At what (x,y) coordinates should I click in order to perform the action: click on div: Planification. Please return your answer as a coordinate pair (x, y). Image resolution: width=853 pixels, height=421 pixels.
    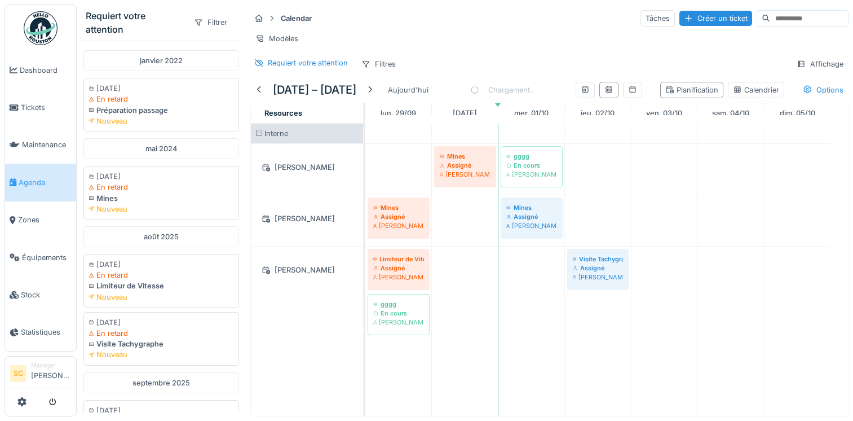
    Looking at the image, I should click on (692, 90).